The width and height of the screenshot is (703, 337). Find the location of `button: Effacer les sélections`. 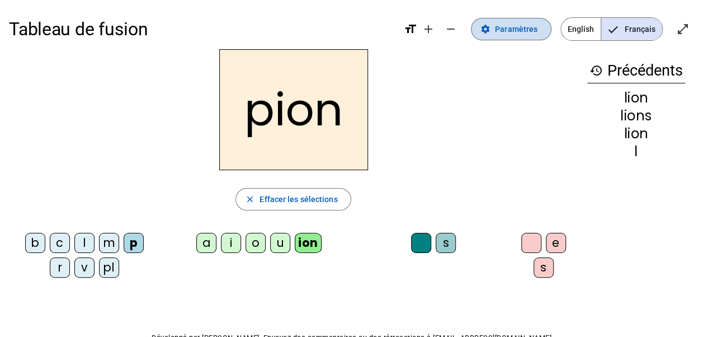

button: Effacer les sélections is located at coordinates (293, 199).